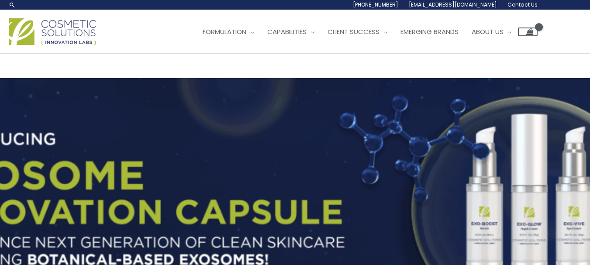  I want to click on a: Search icon link, so click(12, 5).